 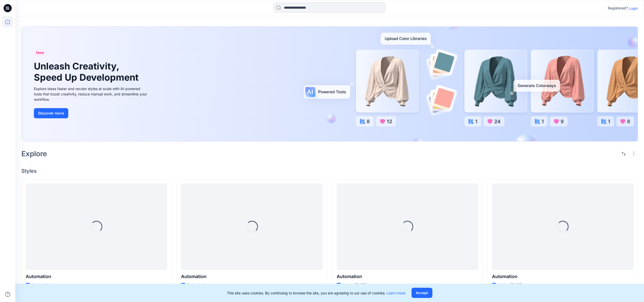 What do you see at coordinates (316, 293) in the screenshot?
I see `p: This site uses cookies. By continuing to browse the site, you are agreeing to our use of cookies.` at bounding box center [316, 293].